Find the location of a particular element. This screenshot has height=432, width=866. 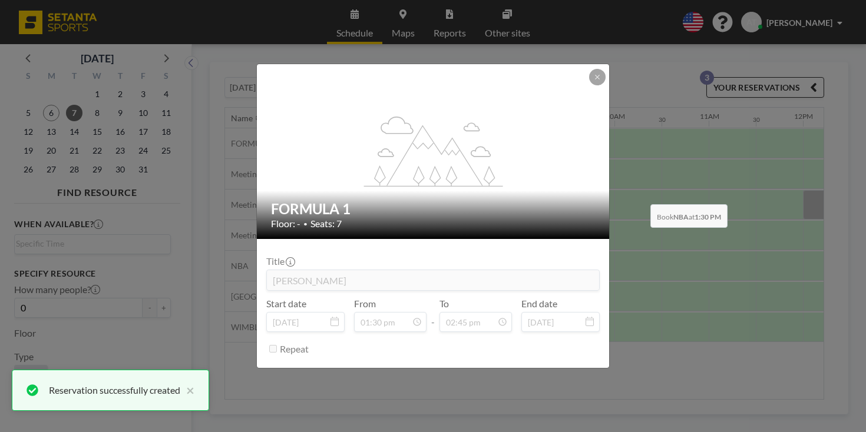

input: (No title) is located at coordinates (433, 280).